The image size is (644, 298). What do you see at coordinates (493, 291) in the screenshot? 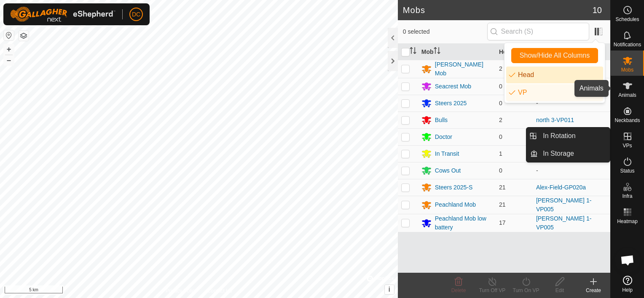
I see `div: Turn Off VP` at bounding box center [493, 291].